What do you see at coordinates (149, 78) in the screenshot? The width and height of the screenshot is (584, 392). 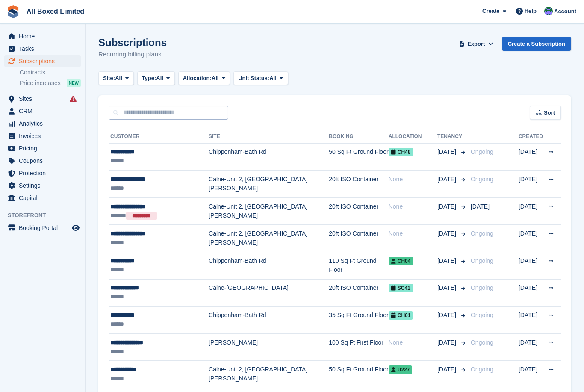 I see `span: Type:` at bounding box center [149, 78].